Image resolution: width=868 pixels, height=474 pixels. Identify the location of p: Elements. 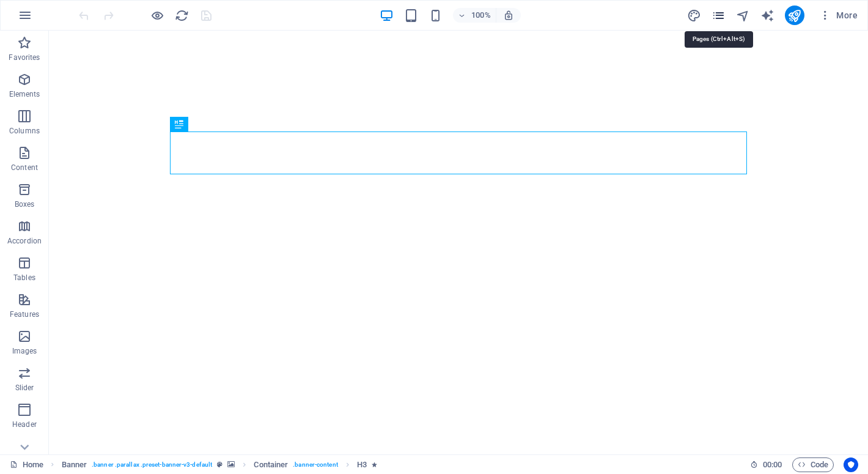
(24, 94).